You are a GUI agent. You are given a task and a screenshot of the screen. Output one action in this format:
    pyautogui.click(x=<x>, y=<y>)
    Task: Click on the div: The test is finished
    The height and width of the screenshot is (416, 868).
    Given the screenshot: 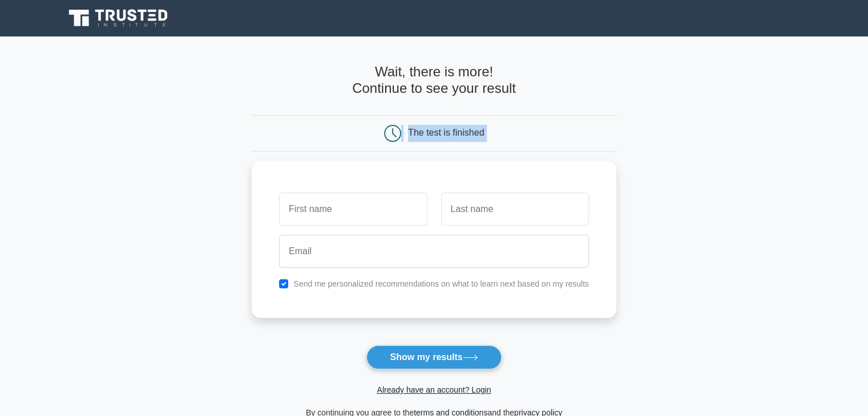 What is the action you would take?
    pyautogui.click(x=446, y=132)
    